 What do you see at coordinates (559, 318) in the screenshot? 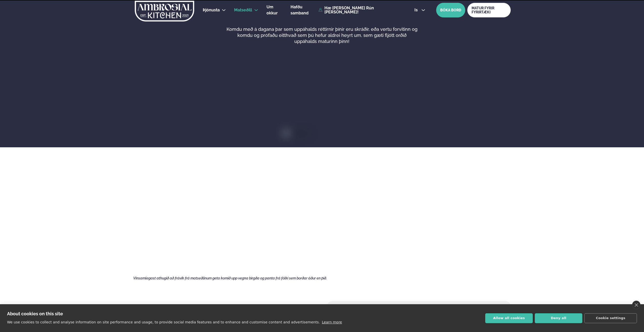
I see `button: Deny all` at bounding box center [559, 318].